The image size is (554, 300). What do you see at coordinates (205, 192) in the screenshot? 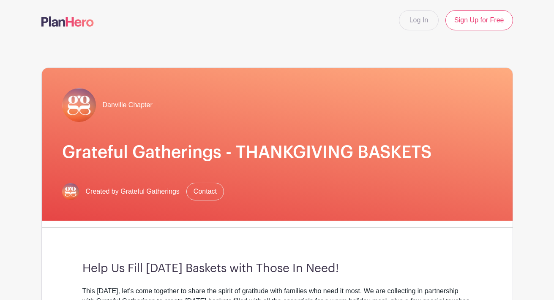
I see `a: Contact` at bounding box center [205, 192].